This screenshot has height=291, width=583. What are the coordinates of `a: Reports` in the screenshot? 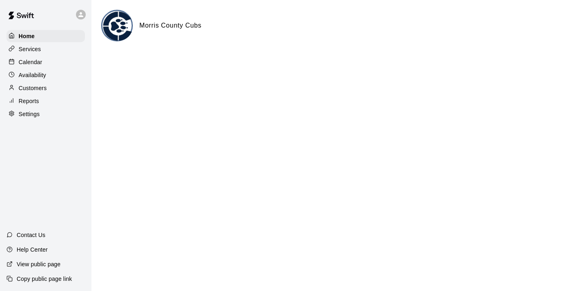 It's located at (45, 101).